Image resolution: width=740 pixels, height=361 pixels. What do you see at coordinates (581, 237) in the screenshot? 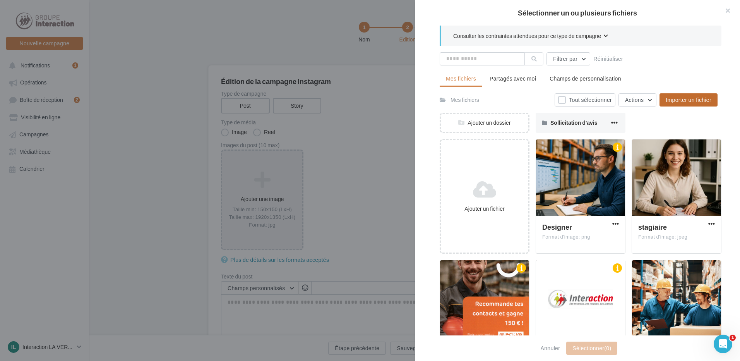
I see `div: Format d'image: png` at bounding box center [581, 237].